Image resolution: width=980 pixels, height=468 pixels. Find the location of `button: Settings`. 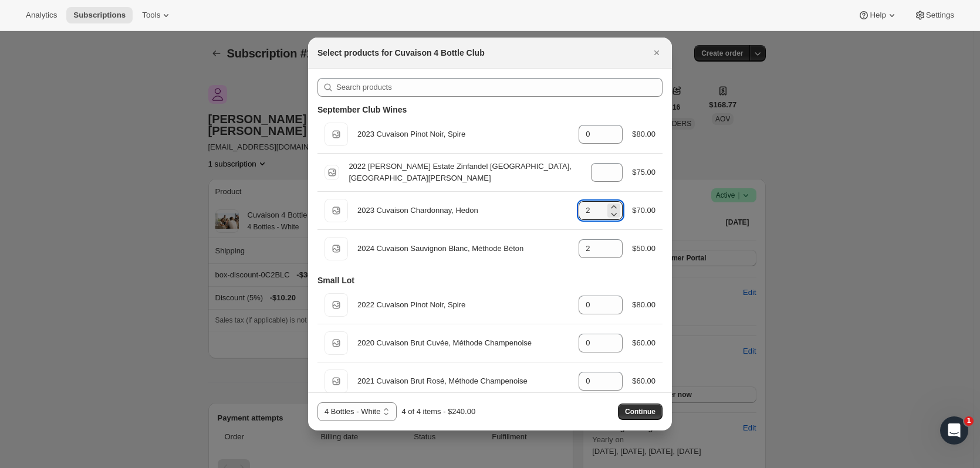

button: Settings is located at coordinates (934, 15).